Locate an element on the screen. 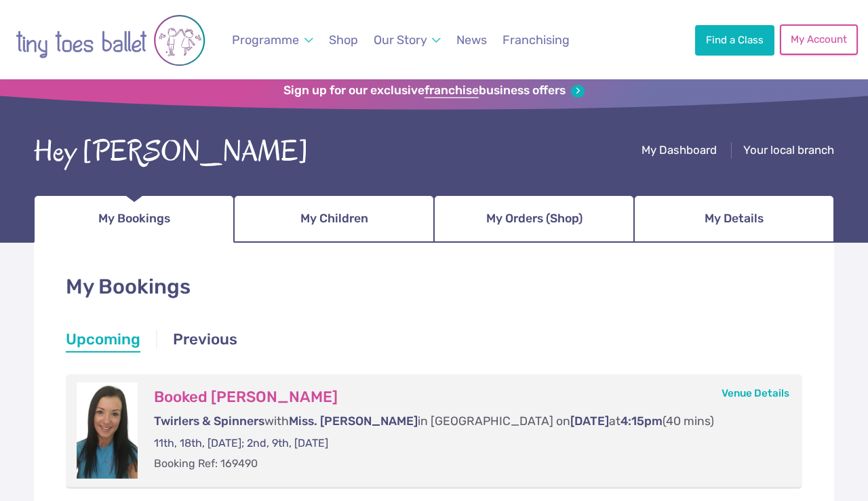  a: Venue Details is located at coordinates (756, 393).